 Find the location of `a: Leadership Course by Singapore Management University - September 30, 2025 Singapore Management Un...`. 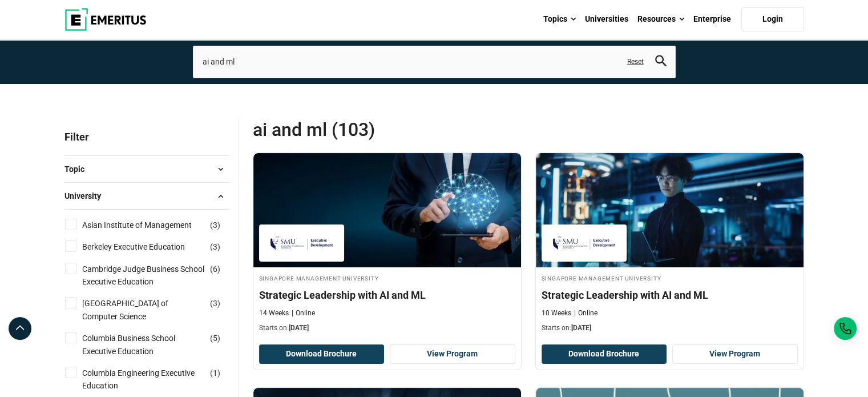

a: Leadership Course by Singapore Management University - September 30, 2025 Singapore Management Un... is located at coordinates (387, 246).